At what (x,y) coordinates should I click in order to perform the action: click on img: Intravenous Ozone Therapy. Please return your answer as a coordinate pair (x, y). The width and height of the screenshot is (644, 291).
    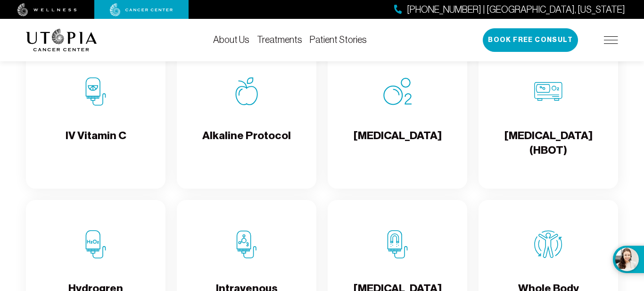
    Looking at the image, I should click on (246, 244).